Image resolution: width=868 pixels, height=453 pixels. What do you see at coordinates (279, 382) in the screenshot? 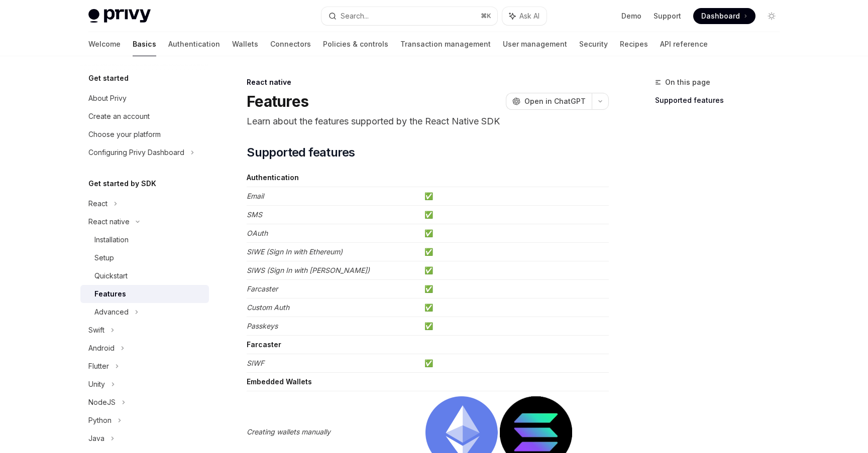
I see `strong: Embedded Wallets` at bounding box center [279, 382].